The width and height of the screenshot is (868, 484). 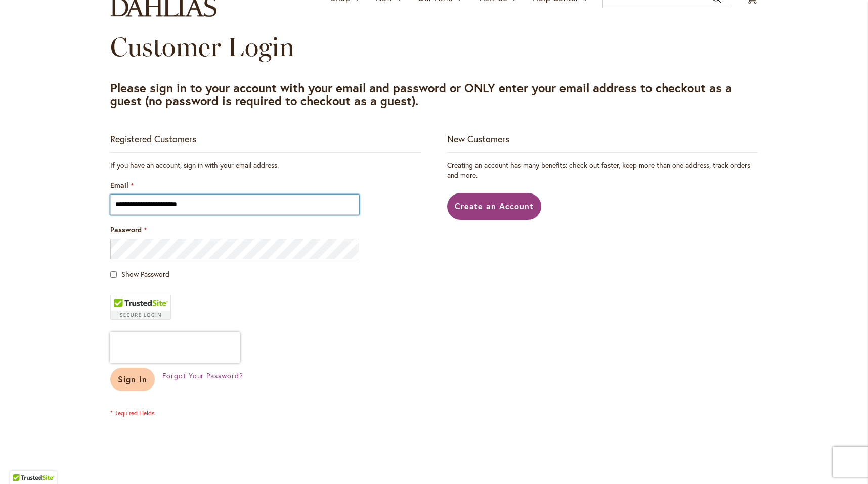 I want to click on strong: New Customers, so click(x=478, y=139).